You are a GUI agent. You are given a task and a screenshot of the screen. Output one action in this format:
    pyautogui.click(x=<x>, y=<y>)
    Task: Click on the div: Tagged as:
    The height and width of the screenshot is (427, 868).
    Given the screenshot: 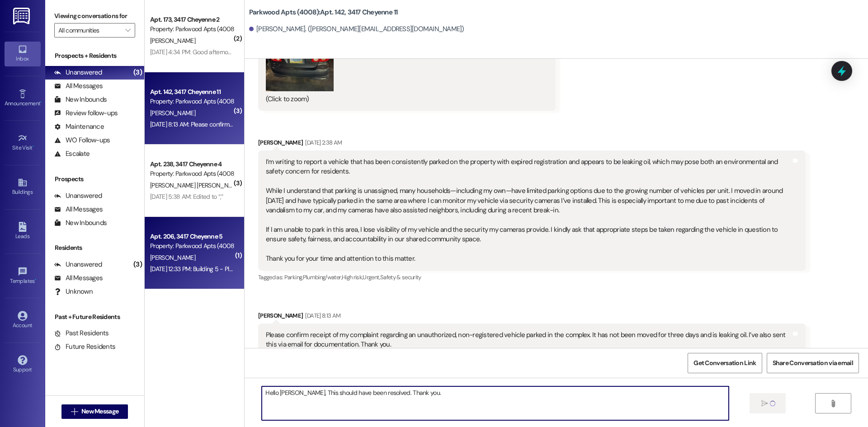 What is the action you would take?
    pyautogui.click(x=532, y=277)
    